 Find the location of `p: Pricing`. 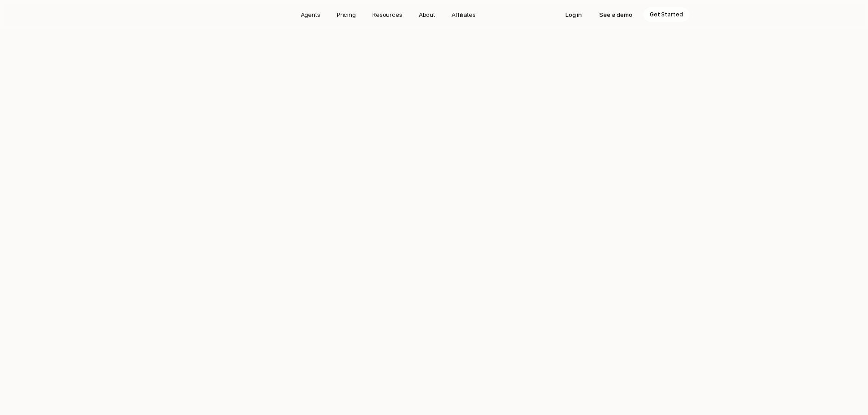

p: Pricing is located at coordinates (346, 15).